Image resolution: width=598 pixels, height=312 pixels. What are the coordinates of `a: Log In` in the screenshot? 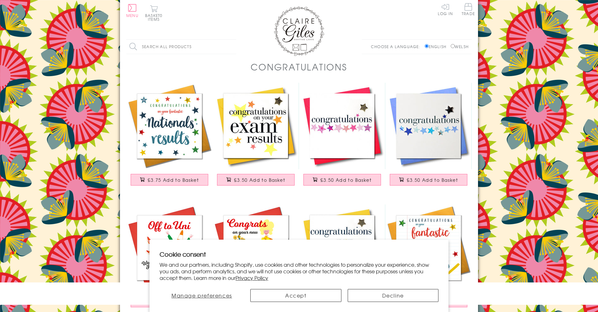 It's located at (445, 9).